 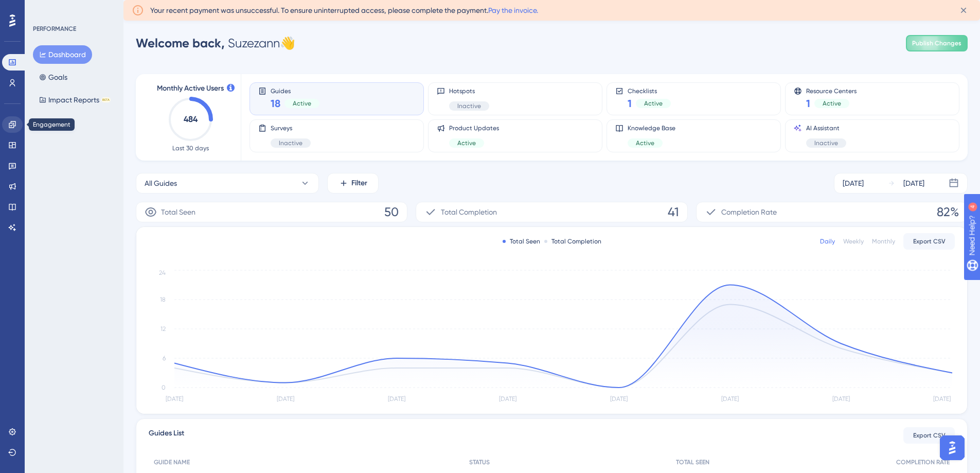 What do you see at coordinates (573, 242) in the screenshot?
I see `div: Total Completion` at bounding box center [573, 242].